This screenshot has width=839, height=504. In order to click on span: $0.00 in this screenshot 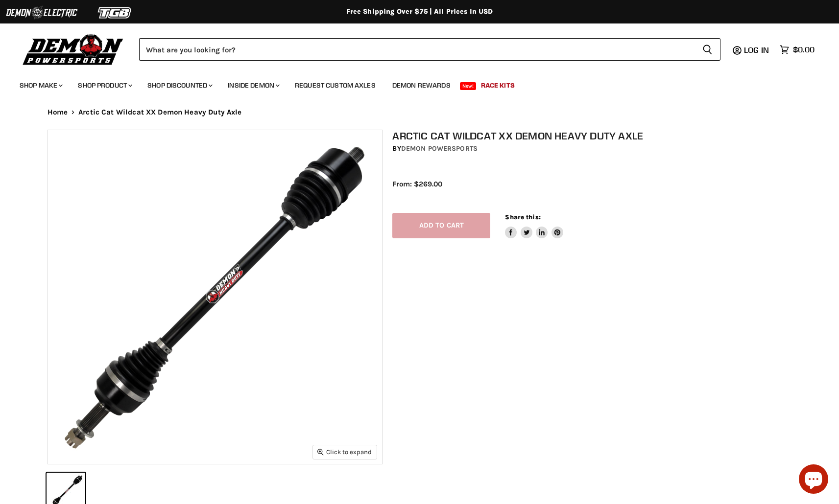, I will do `click(803, 49)`.